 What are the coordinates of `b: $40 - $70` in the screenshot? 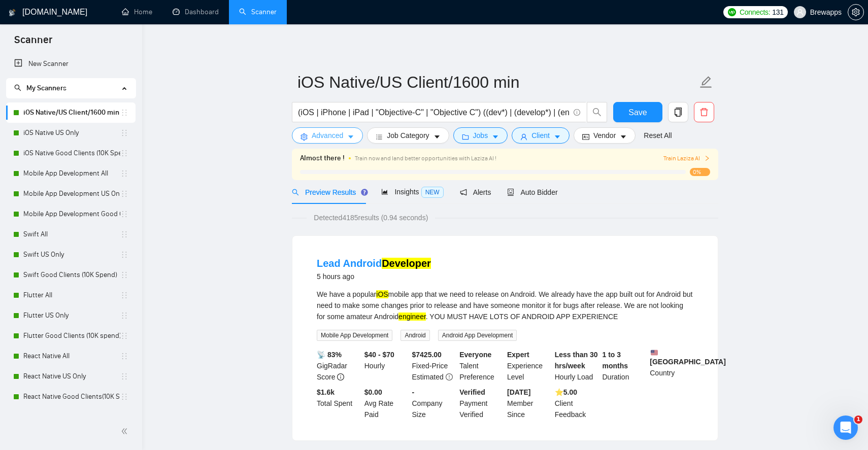 It's located at (379, 355).